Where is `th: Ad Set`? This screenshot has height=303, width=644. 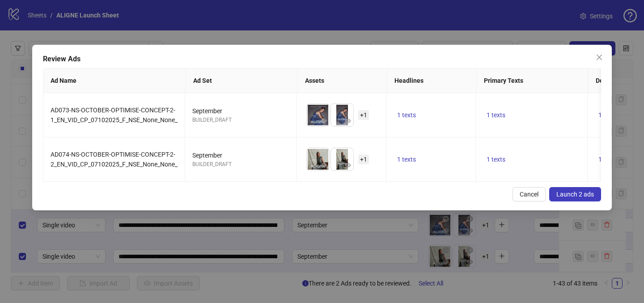
th: Ad Set is located at coordinates (242, 80).